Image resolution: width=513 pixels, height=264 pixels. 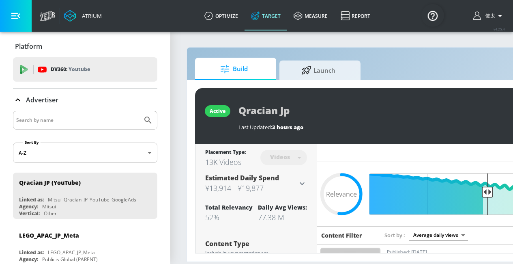 What do you see at coordinates (85, 196) in the screenshot?
I see `div: Qracian JP (YouTube)Linked as:Mitsui_Qracian_JP_YouTube_GoogleAdsAgency:MitsuiVertical:Other` at bounding box center [85, 196].